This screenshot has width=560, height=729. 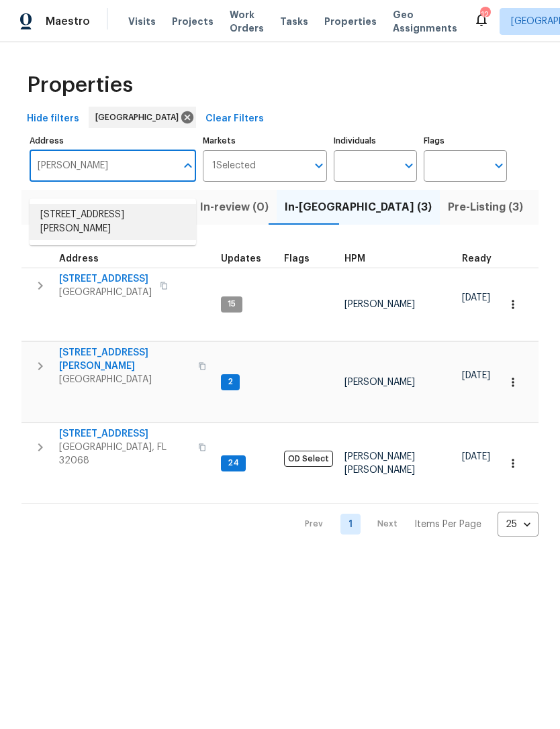 I want to click on label: Markets, so click(x=265, y=141).